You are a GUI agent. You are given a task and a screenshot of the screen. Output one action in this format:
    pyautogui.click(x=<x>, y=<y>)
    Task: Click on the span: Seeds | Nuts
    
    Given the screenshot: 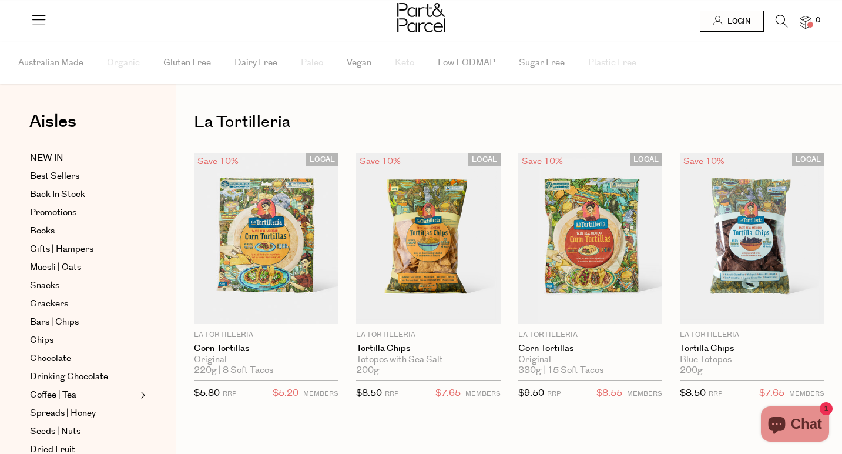 What is the action you would take?
    pyautogui.click(x=55, y=432)
    